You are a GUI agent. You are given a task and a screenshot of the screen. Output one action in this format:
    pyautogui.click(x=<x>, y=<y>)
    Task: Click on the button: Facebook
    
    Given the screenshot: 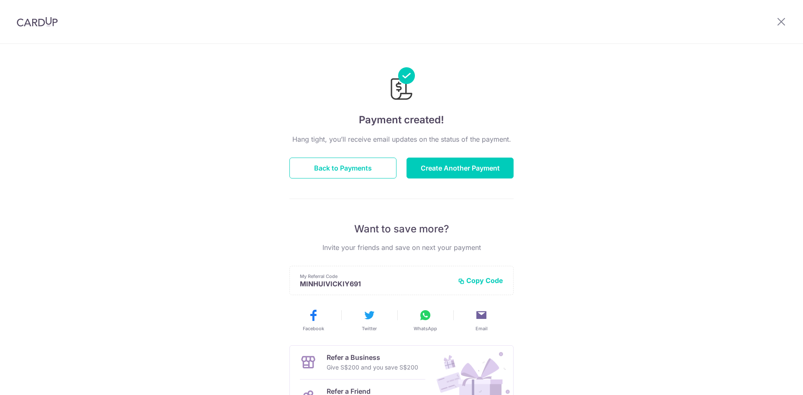 What is the action you would take?
    pyautogui.click(x=313, y=320)
    